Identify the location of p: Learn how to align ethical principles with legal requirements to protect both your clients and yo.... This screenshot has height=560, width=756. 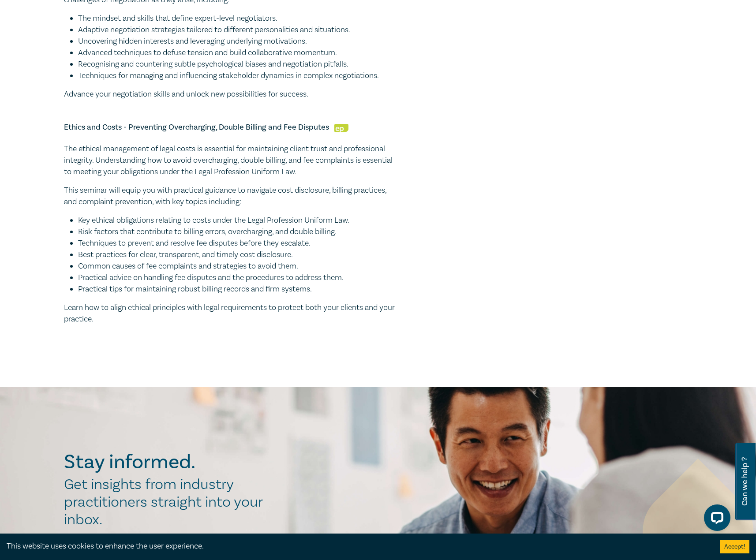
(232, 313).